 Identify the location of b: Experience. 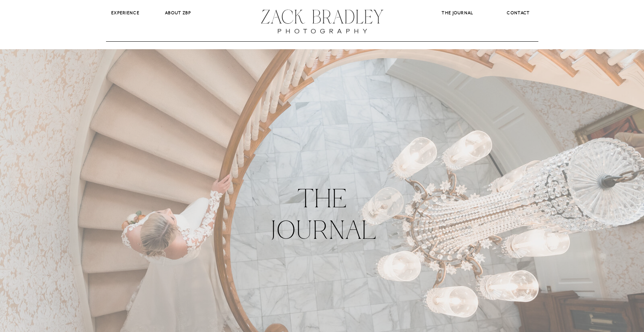
(125, 13).